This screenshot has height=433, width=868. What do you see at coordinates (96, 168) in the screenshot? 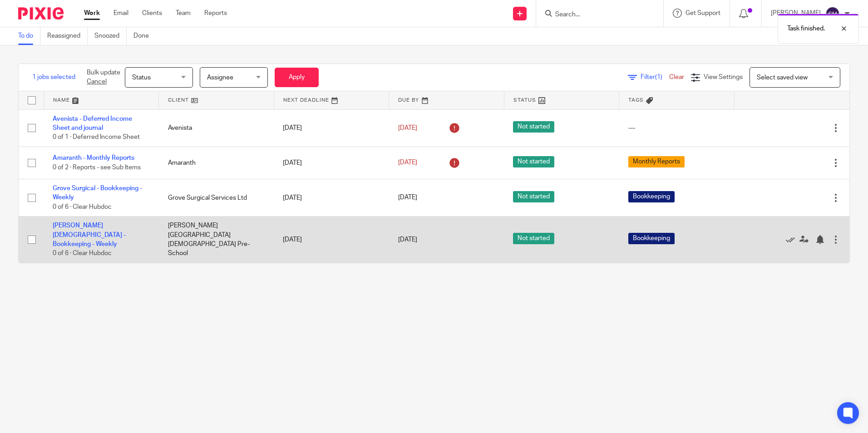
I see `span: 0 of 2 · Reports - see Sub Items` at bounding box center [96, 168].